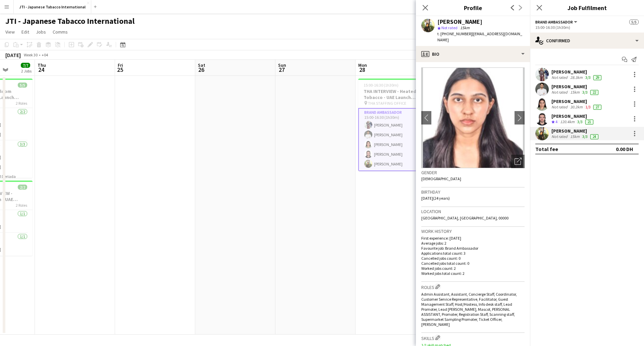 The image size is (644, 346). I want to click on div: 15:00-16:30 (1h30m)5/5THA INTERVIEW - Heated Tobacco - UAE Launch Program THA STAFFING OFFICE1 Ro..., so click(396, 125).